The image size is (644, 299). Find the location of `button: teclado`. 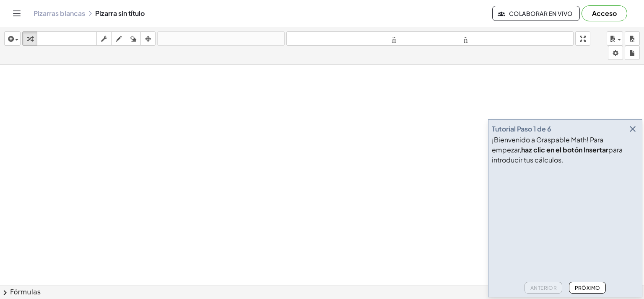

button: teclado is located at coordinates (67, 38).